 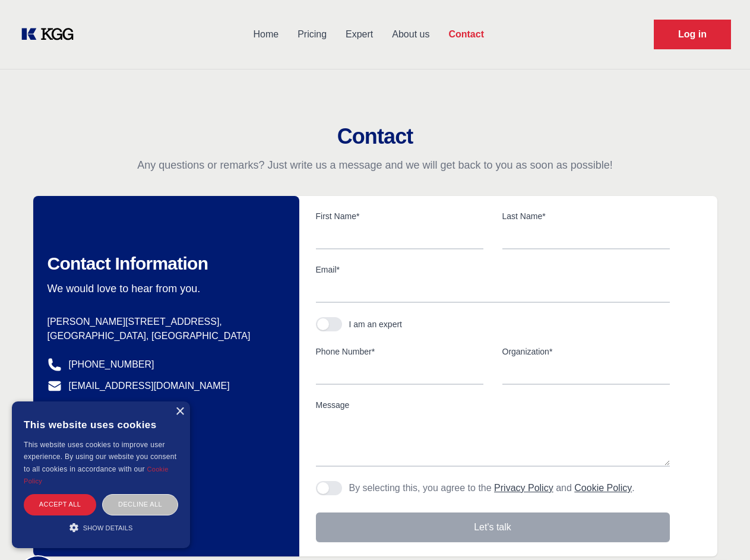 What do you see at coordinates (140, 504) in the screenshot?
I see `div: Decline all` at bounding box center [140, 504].